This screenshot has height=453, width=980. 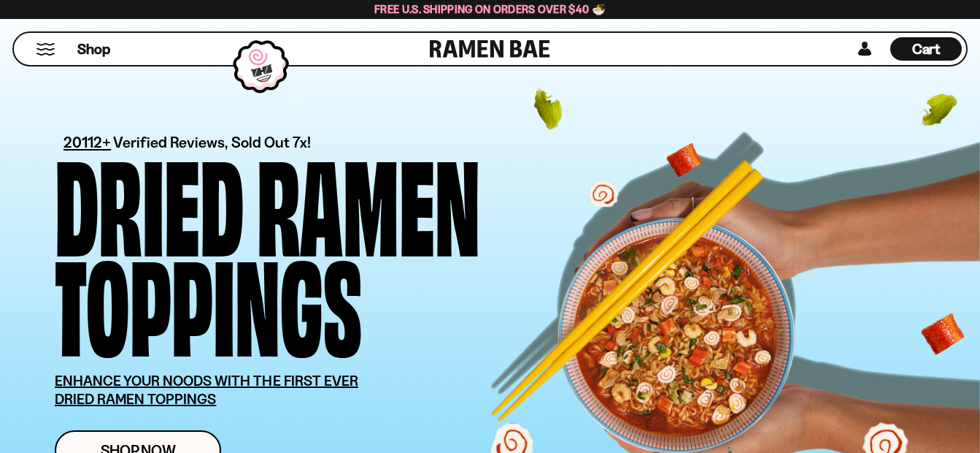 What do you see at coordinates (93, 49) in the screenshot?
I see `a: Shop` at bounding box center [93, 49].